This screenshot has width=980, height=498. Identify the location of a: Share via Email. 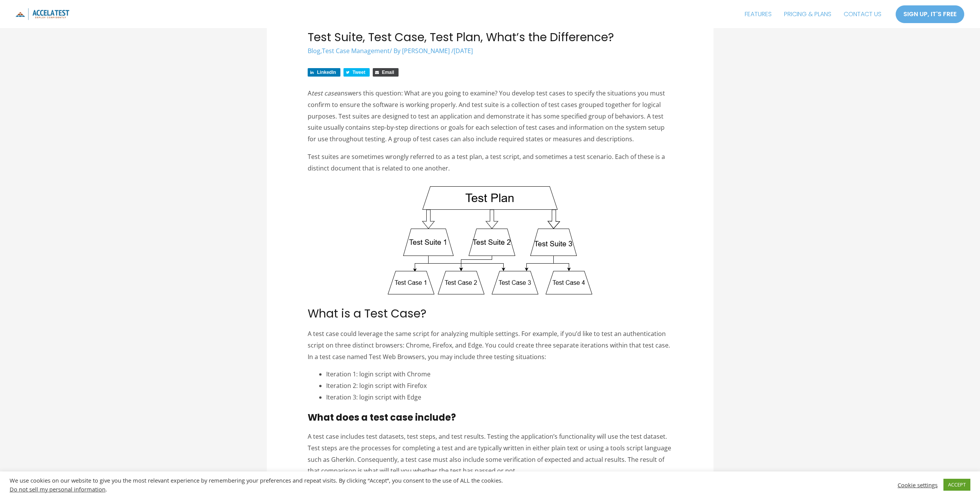
(386, 73).